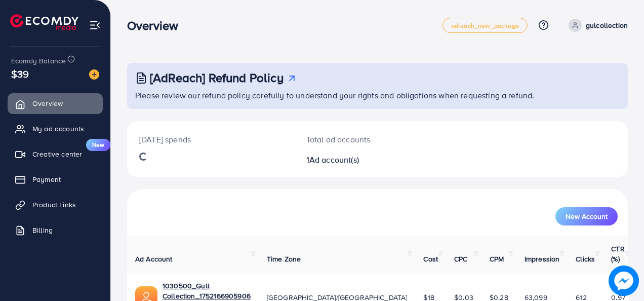 The image size is (644, 301). What do you see at coordinates (283, 259) in the screenshot?
I see `span: Time Zone` at bounding box center [283, 259].